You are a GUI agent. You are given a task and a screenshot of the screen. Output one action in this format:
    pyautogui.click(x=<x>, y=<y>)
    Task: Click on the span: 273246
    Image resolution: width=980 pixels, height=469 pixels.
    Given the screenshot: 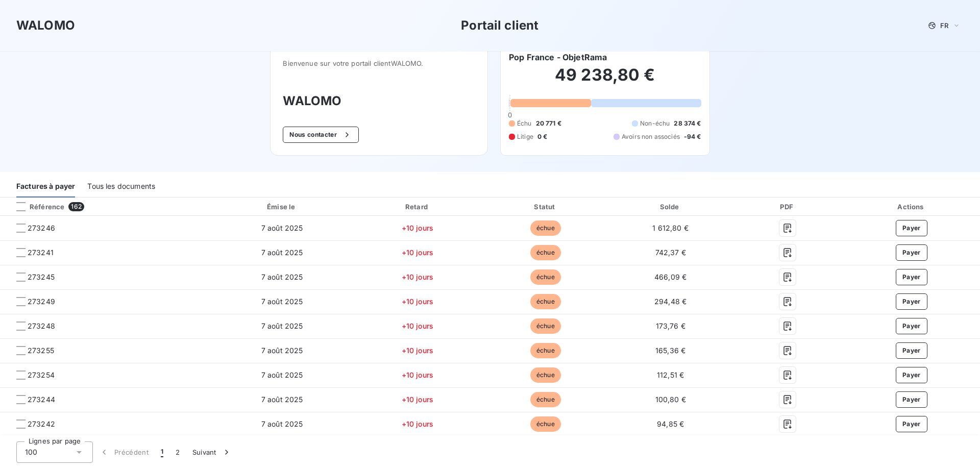 What is the action you would take?
    pyautogui.click(x=41, y=228)
    